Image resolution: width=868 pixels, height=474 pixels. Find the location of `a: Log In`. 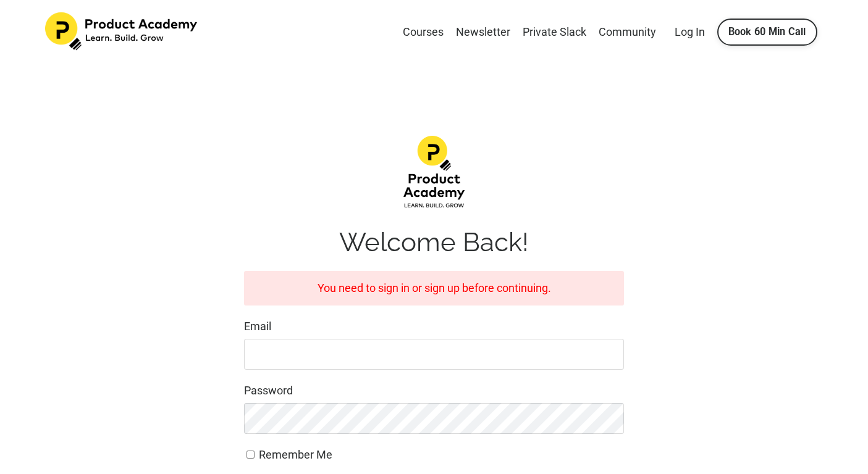

a: Log In is located at coordinates (689, 31).